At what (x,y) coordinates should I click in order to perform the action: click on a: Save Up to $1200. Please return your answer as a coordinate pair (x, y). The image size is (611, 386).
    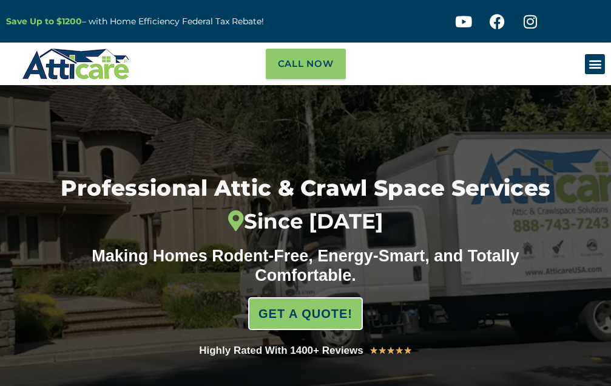
    Looking at the image, I should click on (44, 21).